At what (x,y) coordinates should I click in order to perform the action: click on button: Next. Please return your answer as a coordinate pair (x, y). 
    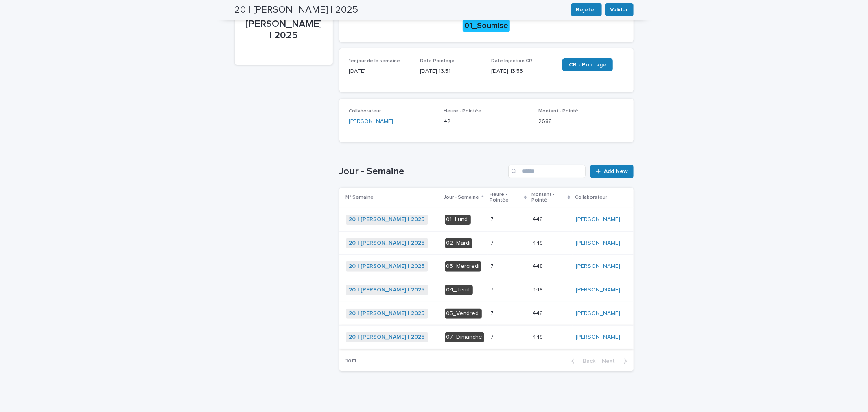
    Looking at the image, I should click on (616, 361).